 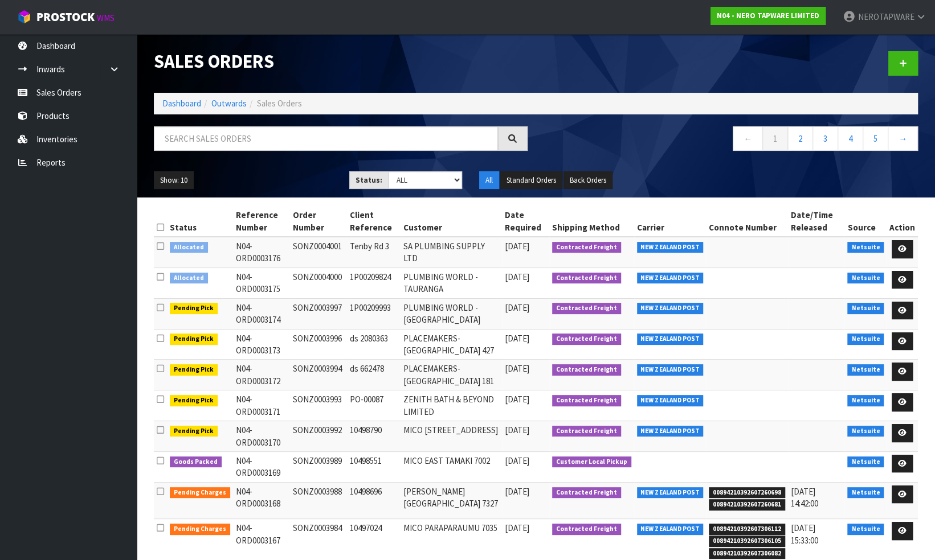 What do you see at coordinates (747, 505) in the screenshot?
I see `span: 00894210392607260681` at bounding box center [747, 505].